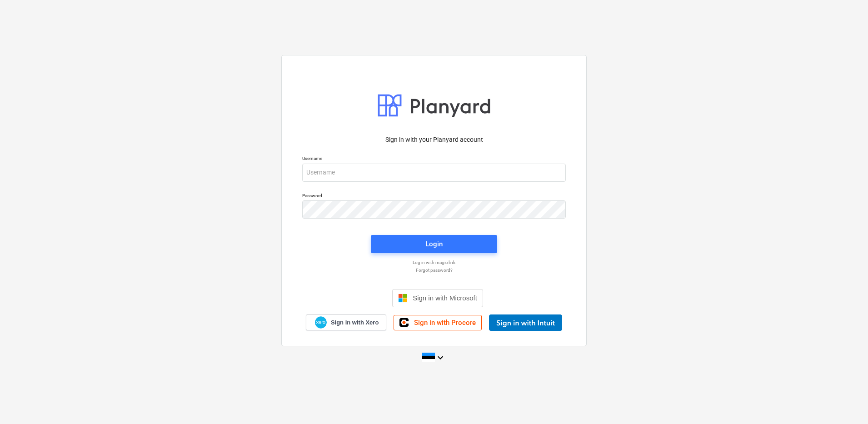  I want to click on a: Forgot password?, so click(434, 270).